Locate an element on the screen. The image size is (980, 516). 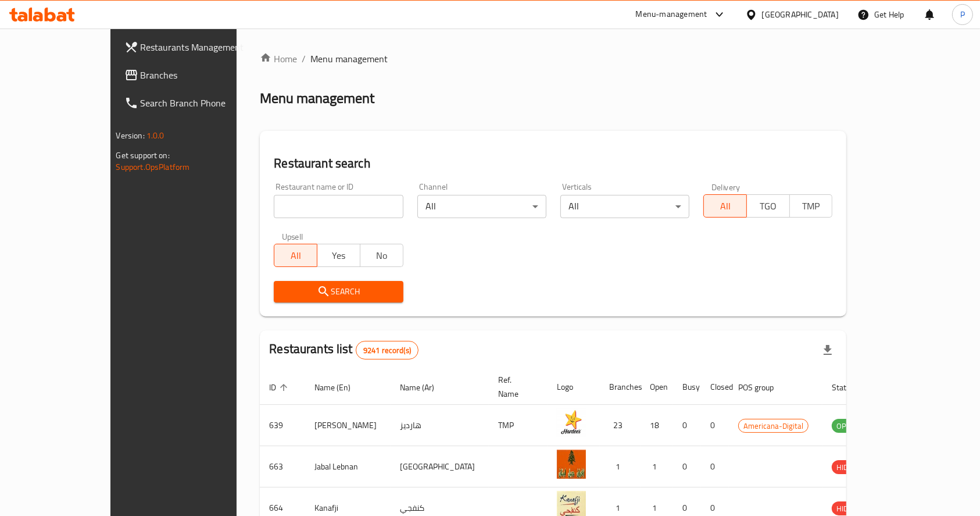
th: Closed is located at coordinates (715, 387).